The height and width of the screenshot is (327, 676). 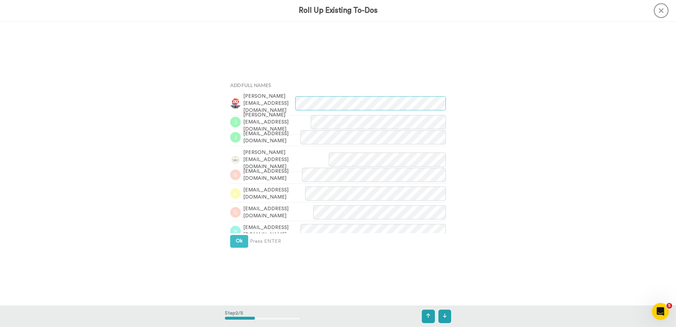 I want to click on img: c5c767aa-b4c7-4d1a-b087-47a3832cfdf3.jpg, so click(x=236, y=159).